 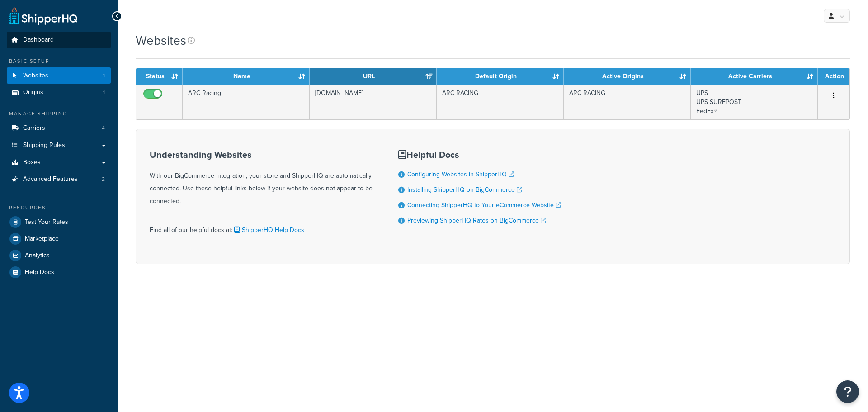 What do you see at coordinates (246, 77) in the screenshot?
I see `th: Name: activate to sort column ascending` at bounding box center [246, 77].